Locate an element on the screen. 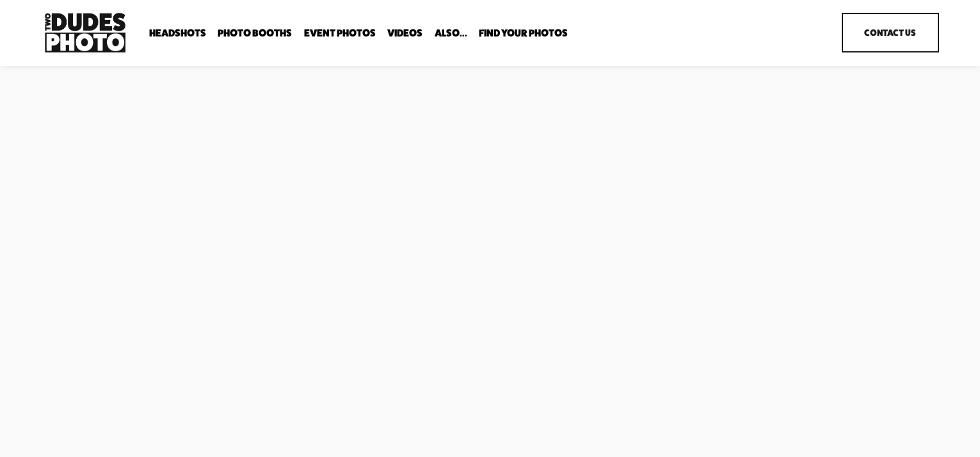  span: Find Your Photos is located at coordinates (523, 33).